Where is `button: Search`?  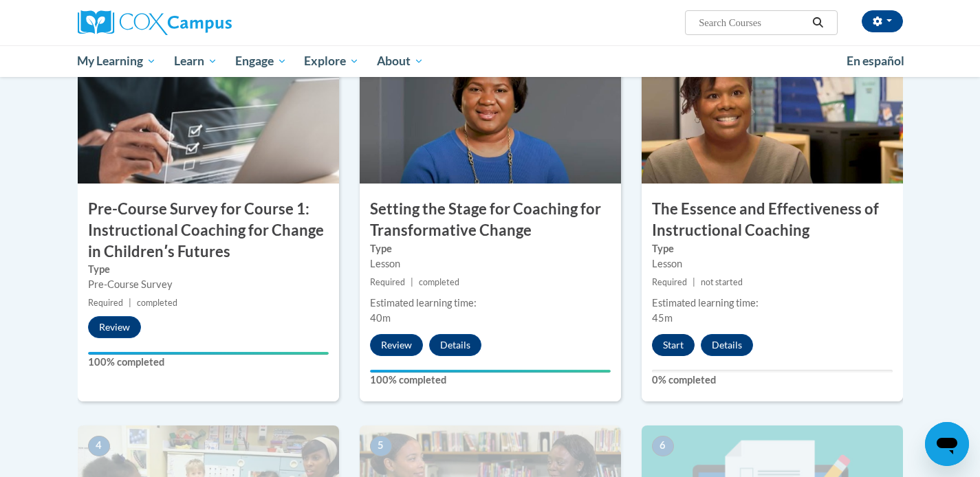 button: Search is located at coordinates (817, 23).